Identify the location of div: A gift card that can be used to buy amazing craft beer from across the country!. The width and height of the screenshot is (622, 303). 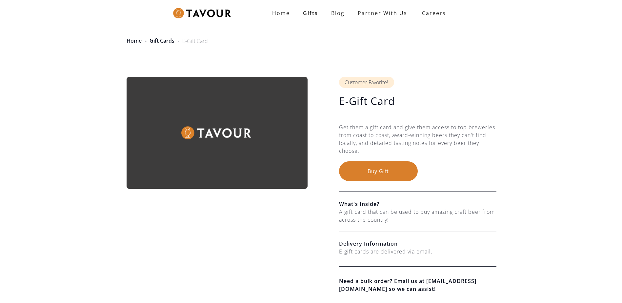
(418, 216).